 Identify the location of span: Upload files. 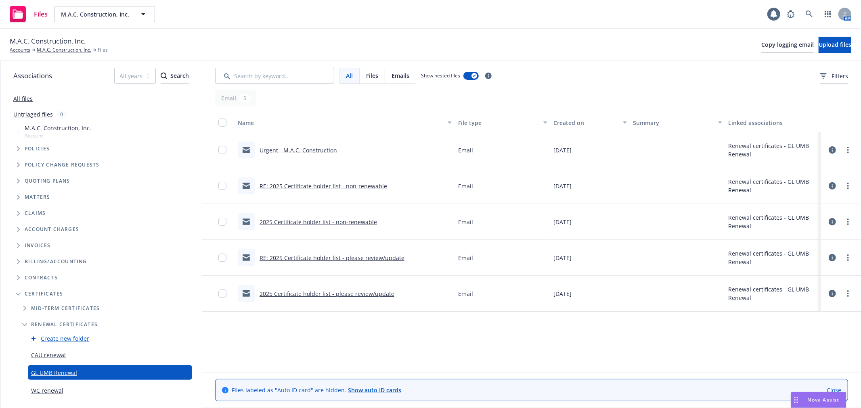
(834, 44).